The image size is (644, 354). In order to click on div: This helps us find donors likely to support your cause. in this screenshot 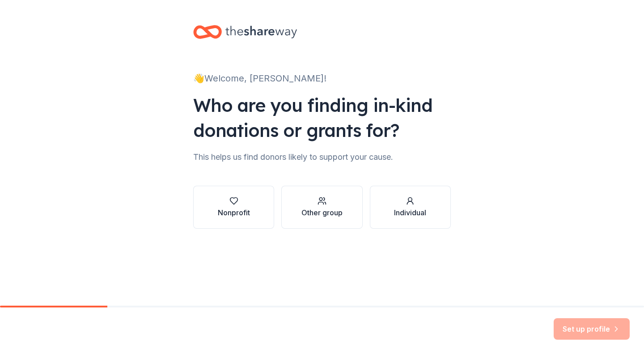, I will do `click(322, 157)`.